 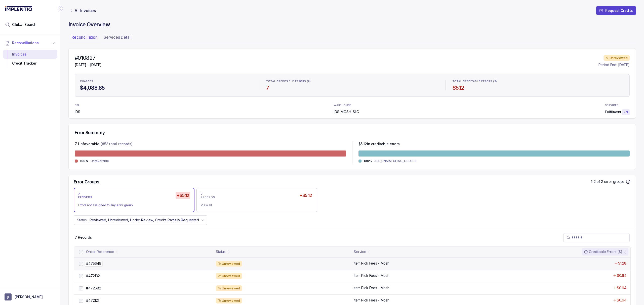 What do you see at coordinates (25, 43) in the screenshot?
I see `span: Reconciliations` at bounding box center [25, 43].